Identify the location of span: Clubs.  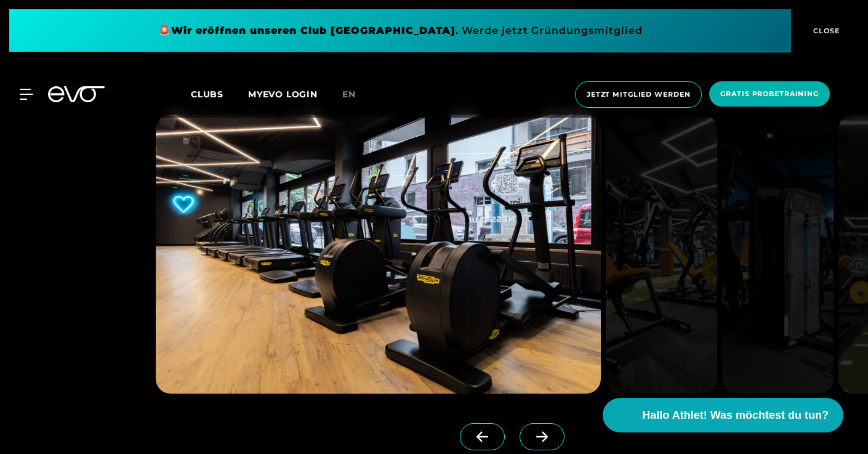
(207, 94).